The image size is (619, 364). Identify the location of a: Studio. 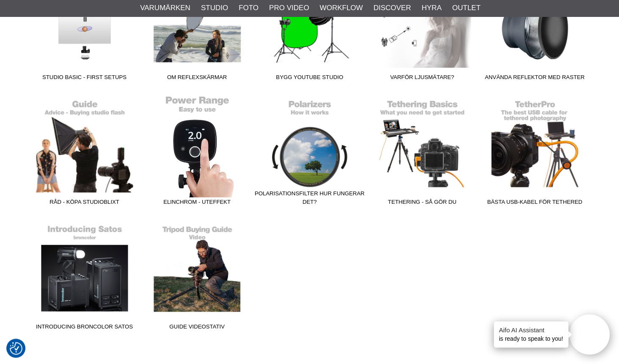
(214, 8).